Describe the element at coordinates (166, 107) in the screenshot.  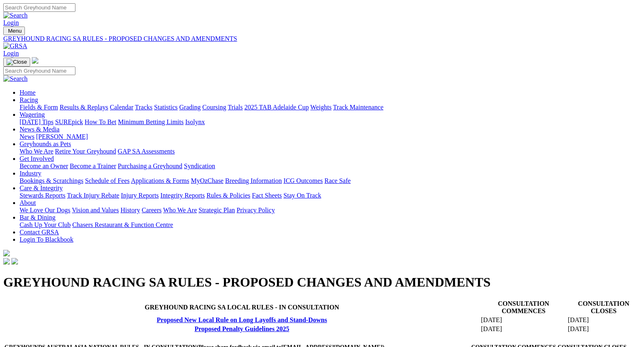
I see `a: Statistics` at that location.